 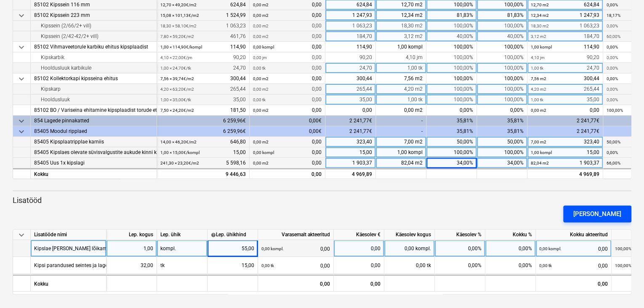 What do you see at coordinates (179, 5) in the screenshot?
I see `small: 12,70 × 49,20€ / m2` at bounding box center [179, 5].